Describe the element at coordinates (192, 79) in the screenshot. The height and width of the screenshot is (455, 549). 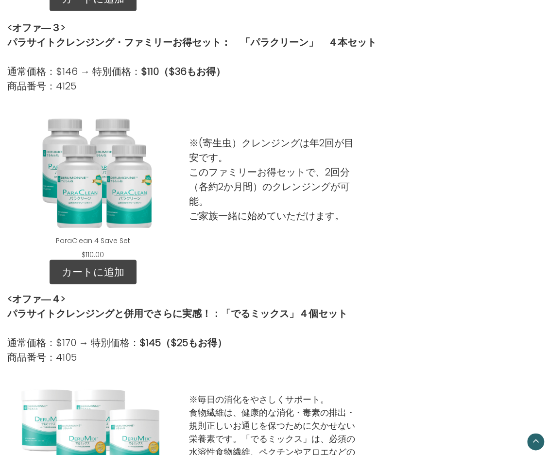
I see `p: 通常価格：$146 → 特別価格： 商品番号：4125` at that location.